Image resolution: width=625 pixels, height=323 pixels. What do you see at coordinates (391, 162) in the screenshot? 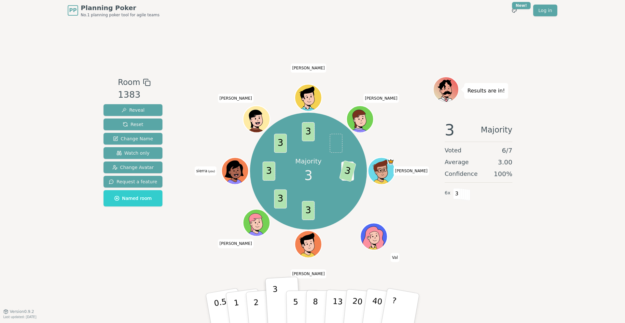
I see `span: spencer is the host` at bounding box center [391, 162].